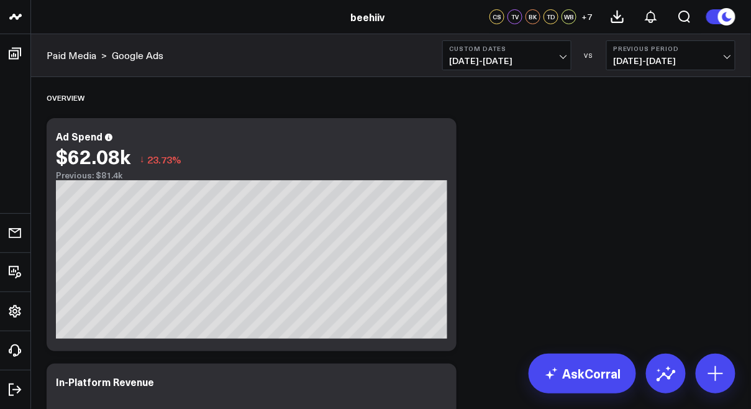  Describe the element at coordinates (79, 136) in the screenshot. I see `div: Ad Spend` at that location.